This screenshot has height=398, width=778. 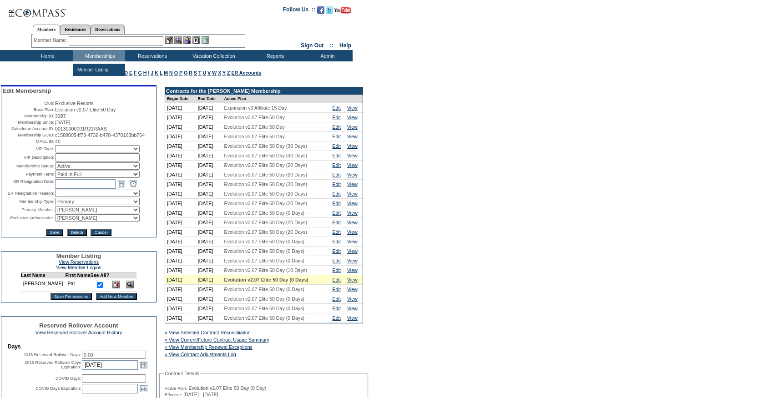 I want to click on a: Reservations, so click(x=107, y=29).